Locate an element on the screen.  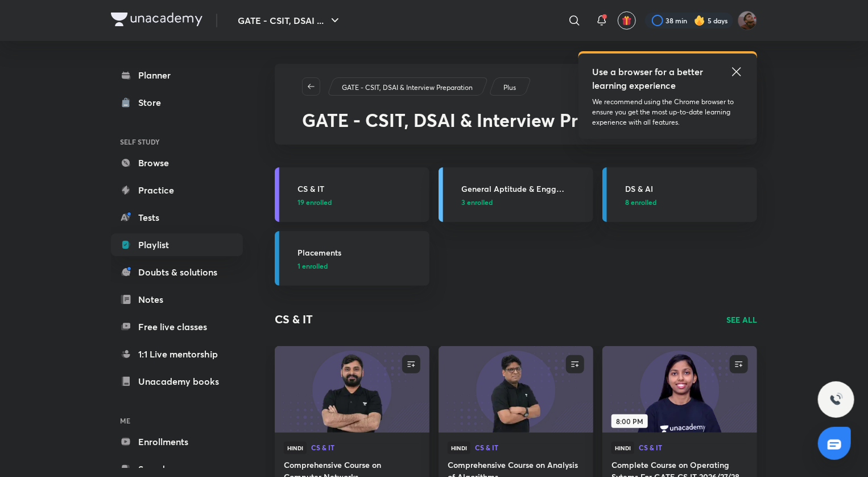
a: Enrollments is located at coordinates (177, 442).